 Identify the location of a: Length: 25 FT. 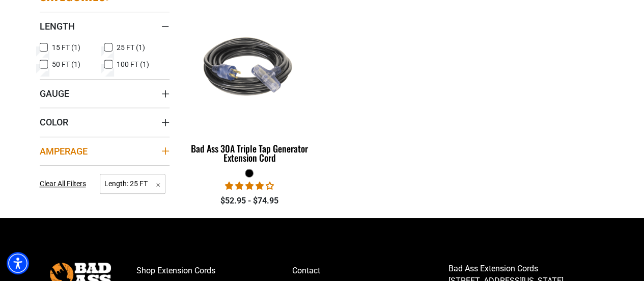
(132, 183).